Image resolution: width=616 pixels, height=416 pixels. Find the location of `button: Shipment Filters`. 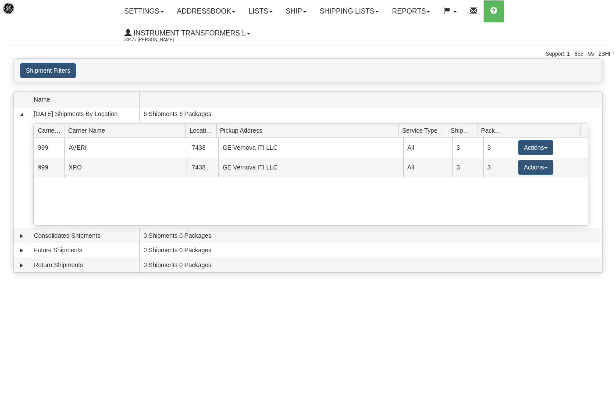

button: Shipment Filters is located at coordinates (48, 71).